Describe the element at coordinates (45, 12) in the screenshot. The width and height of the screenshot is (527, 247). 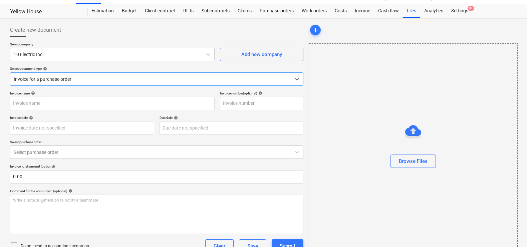
I see `div: Yellow House` at that location.